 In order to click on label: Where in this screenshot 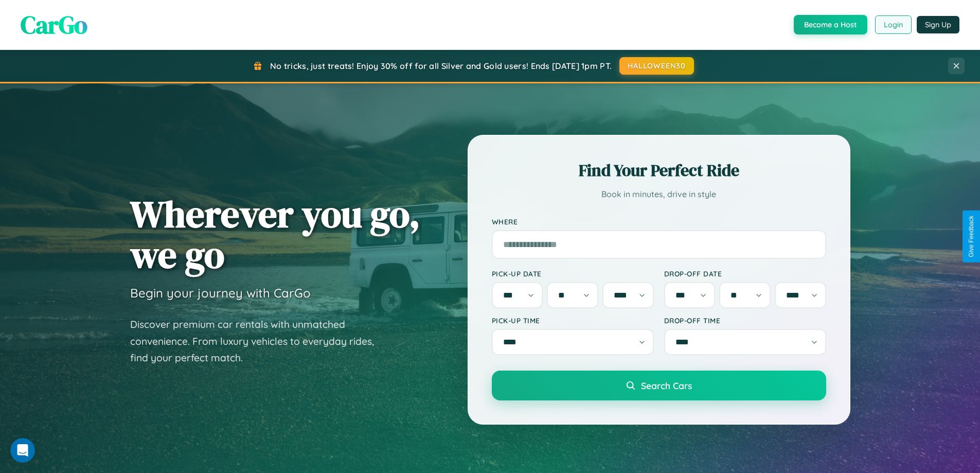, I will do `click(659, 221)`.